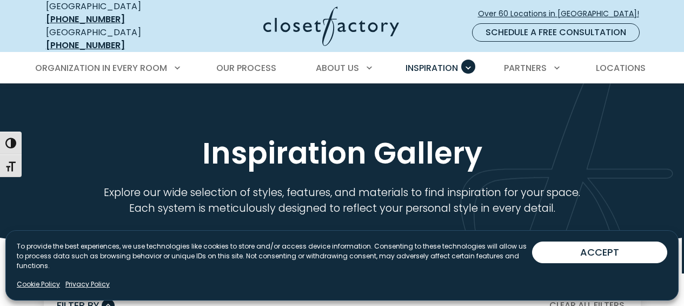 This screenshot has width=684, height=306. What do you see at coordinates (342, 200) in the screenshot?
I see `p: Explore our wide selection of styles, features, and materials to find inspiration for your space....` at bounding box center [342, 200].